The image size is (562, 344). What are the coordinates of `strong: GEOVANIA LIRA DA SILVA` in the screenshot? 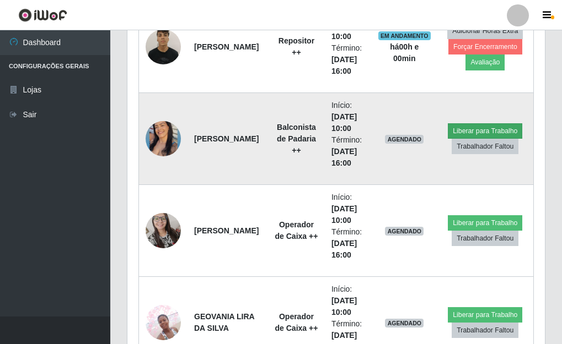 It's located at (224, 322).